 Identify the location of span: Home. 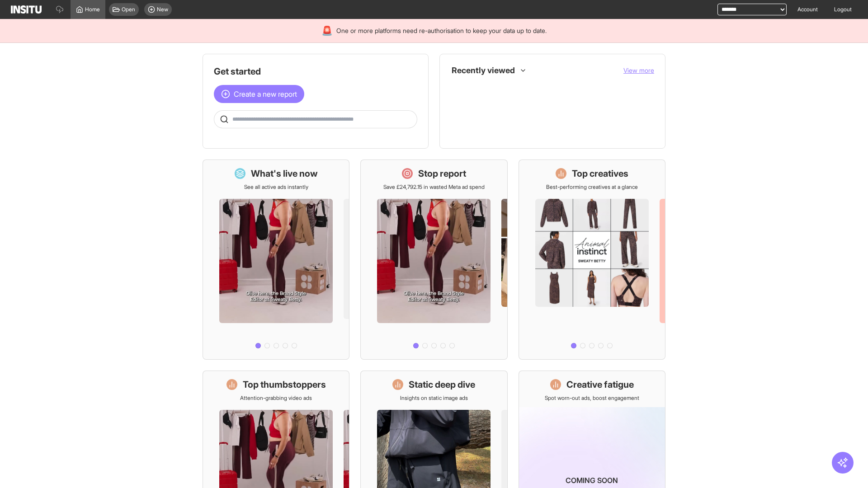
(92, 9).